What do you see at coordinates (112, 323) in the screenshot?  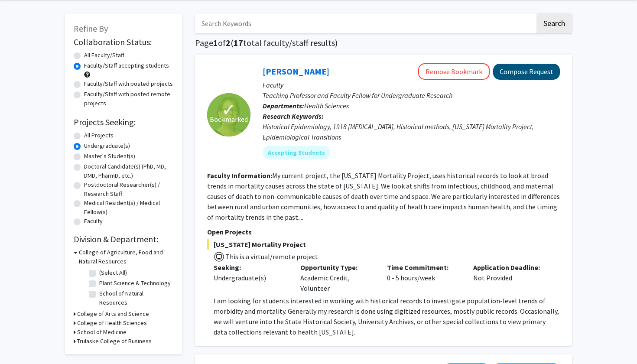 I see `h3: College of Health Sciences` at bounding box center [112, 323].